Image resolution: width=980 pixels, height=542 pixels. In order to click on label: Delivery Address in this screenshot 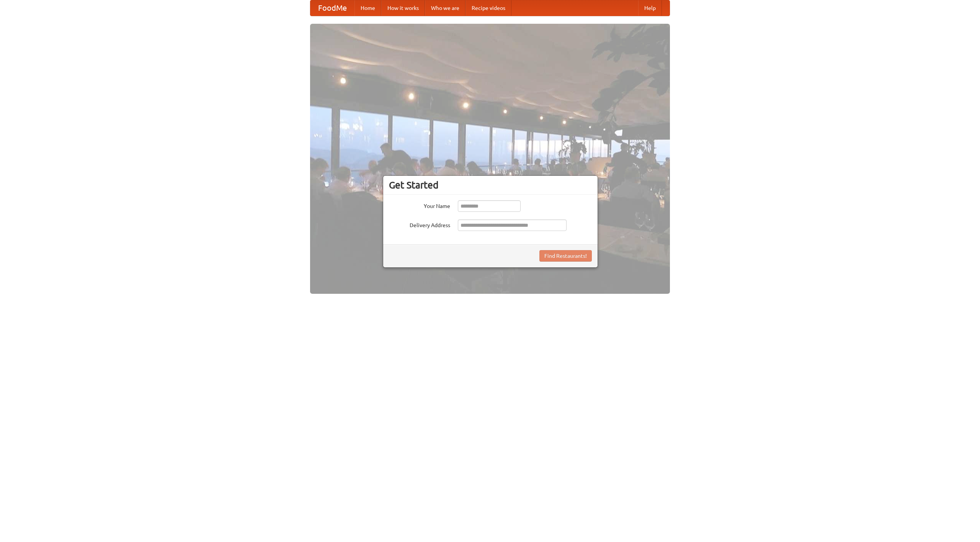, I will do `click(420, 224)`.